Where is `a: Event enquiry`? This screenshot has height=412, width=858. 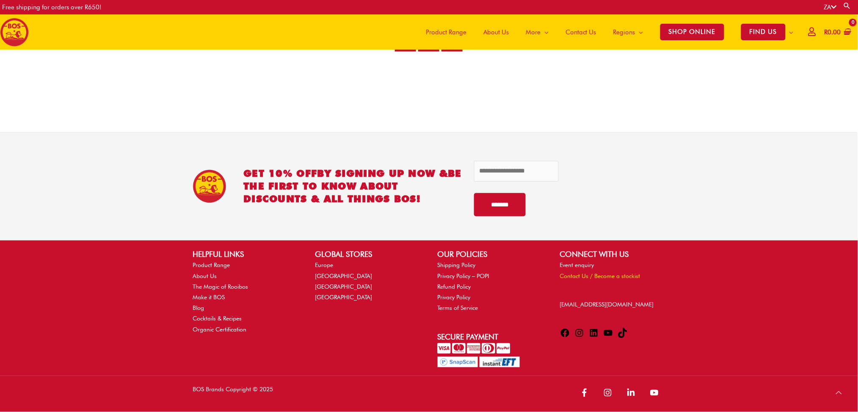 a: Event enquiry is located at coordinates (577, 265).